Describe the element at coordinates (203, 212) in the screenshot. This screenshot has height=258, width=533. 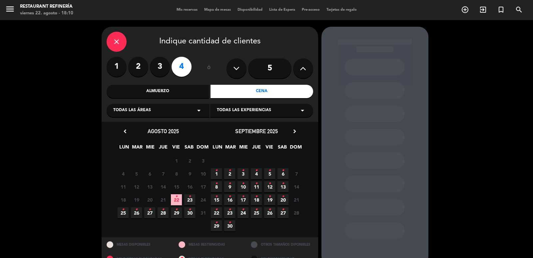
I see `span: 31` at that location.